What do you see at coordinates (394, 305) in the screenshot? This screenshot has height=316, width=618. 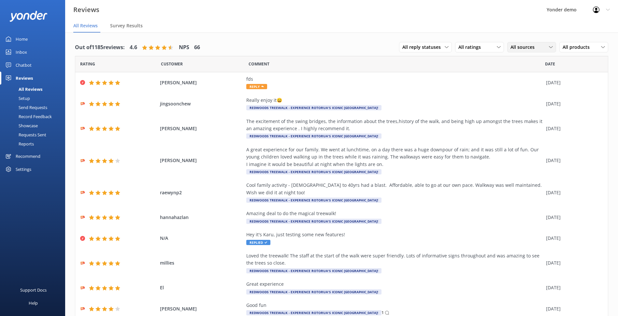 I see `div: Good fun` at bounding box center [394, 305].